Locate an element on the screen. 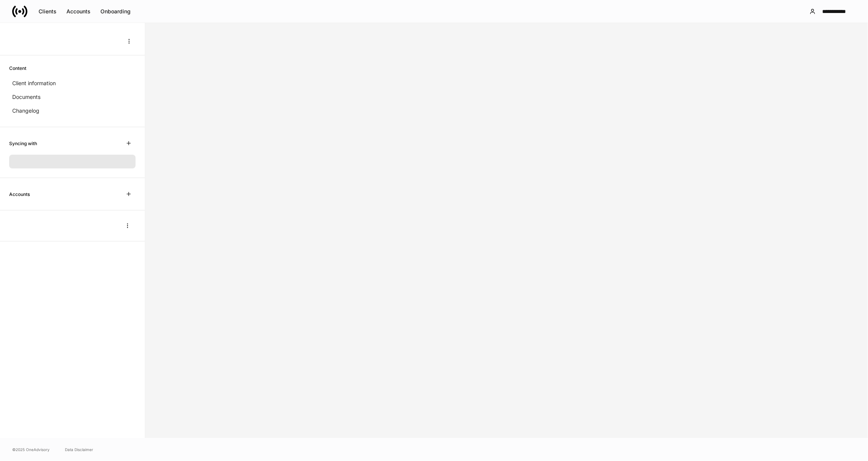 This screenshot has height=461, width=868. p: Documents is located at coordinates (27, 97).